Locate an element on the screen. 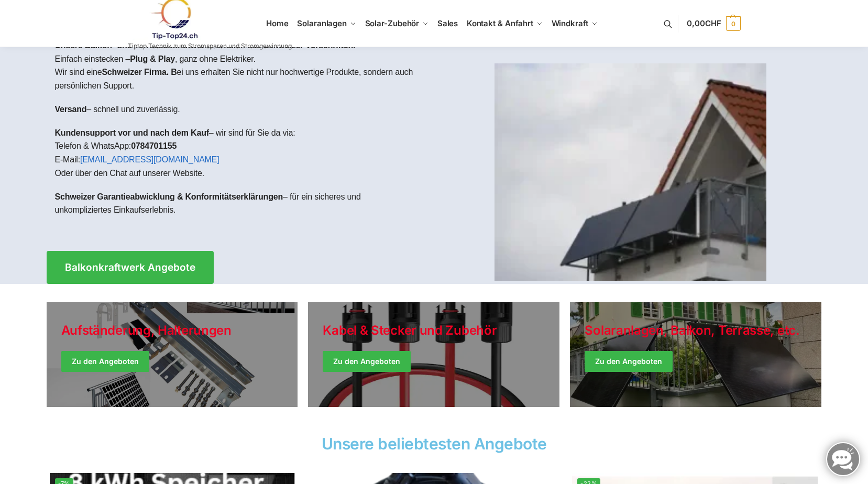 This screenshot has height=484, width=868. p: – wir sind für Sie da via: Telefon & WhatsApp: E-Mail: Oder über den Chat auf unserer Website. is located at coordinates (241, 153).